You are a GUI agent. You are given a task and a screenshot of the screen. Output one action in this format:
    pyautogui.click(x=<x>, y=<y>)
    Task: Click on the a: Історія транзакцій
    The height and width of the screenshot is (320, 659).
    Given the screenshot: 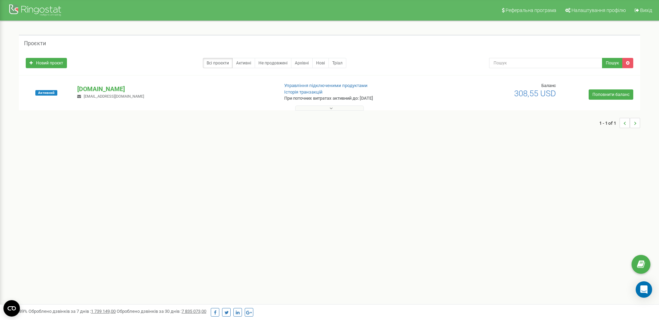 What is the action you would take?
    pyautogui.click(x=303, y=92)
    